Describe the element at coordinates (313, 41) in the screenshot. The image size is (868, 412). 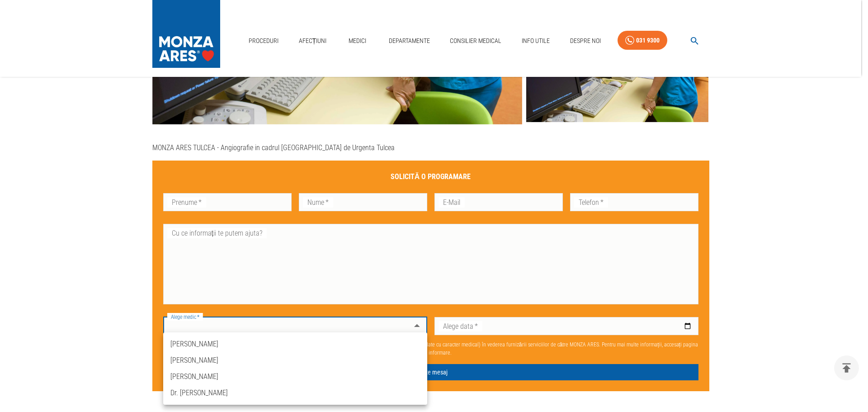
I see `a: Afecțiuni` at that location.